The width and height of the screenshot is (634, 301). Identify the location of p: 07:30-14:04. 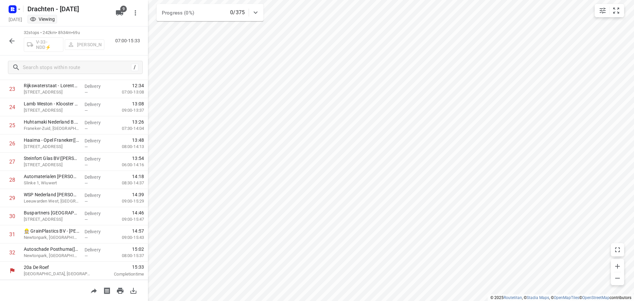
(127, 128).